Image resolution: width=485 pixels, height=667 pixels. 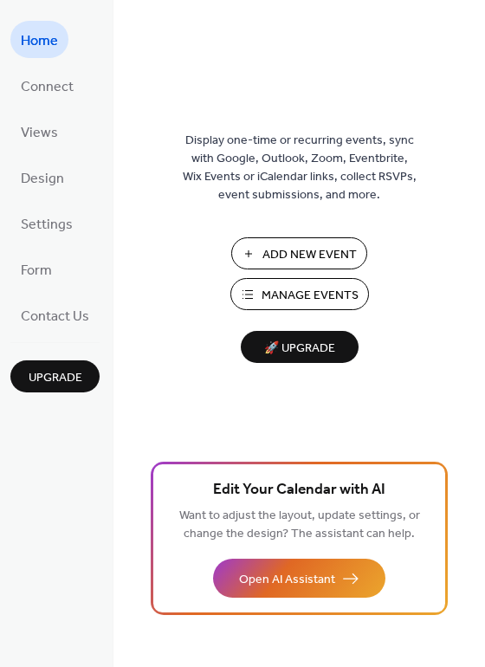 I want to click on a: Views, so click(x=39, y=131).